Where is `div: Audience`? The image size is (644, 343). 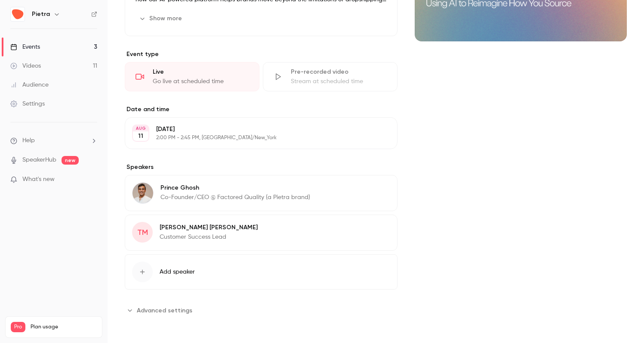
div: Audience is located at coordinates (29, 85).